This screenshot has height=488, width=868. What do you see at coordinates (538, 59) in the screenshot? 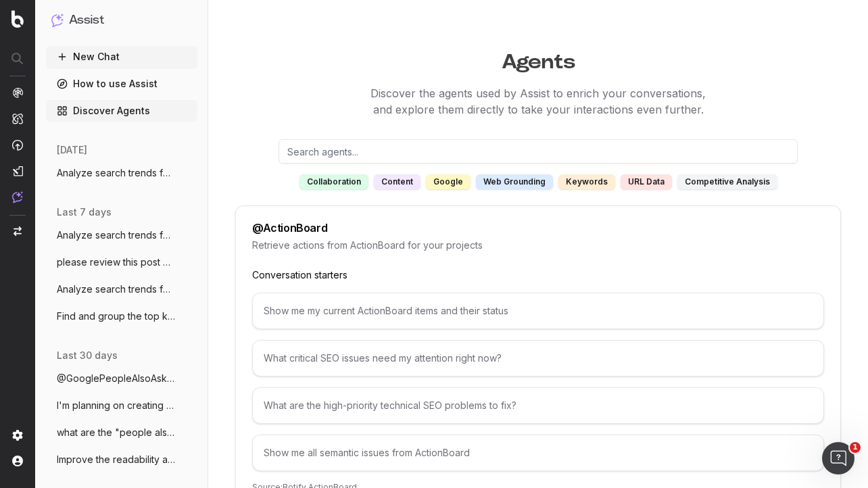
I see `h1: Agents` at bounding box center [538, 59].